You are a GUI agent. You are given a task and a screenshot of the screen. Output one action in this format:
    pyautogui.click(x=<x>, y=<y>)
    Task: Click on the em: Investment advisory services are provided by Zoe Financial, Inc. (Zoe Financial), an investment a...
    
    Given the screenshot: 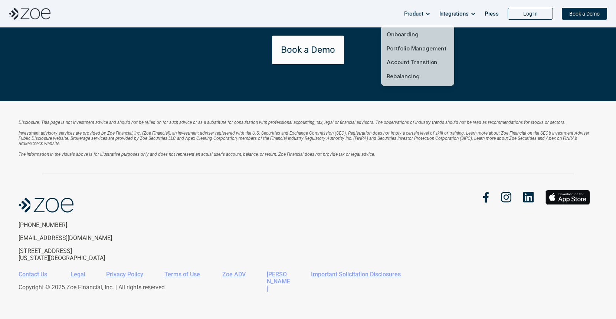 What is the action you would take?
    pyautogui.click(x=304, y=138)
    